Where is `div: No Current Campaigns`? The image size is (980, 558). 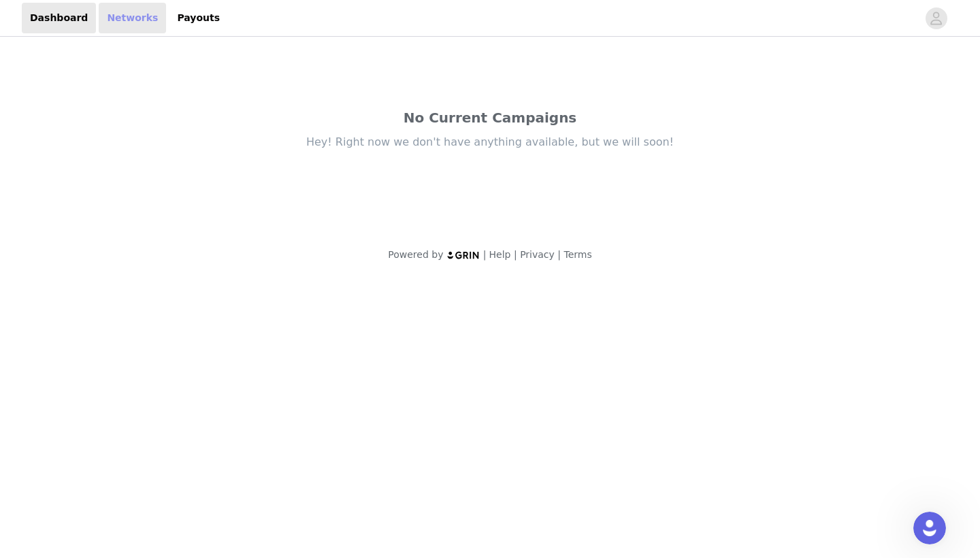
div: No Current Campaigns is located at coordinates (490, 117).